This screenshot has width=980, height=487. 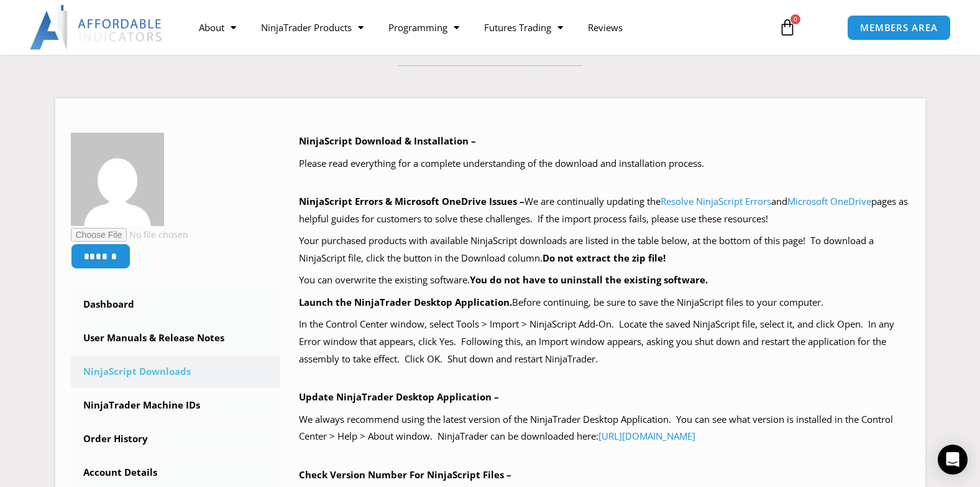 I want to click on b: You do not have to uninstall the existing software., so click(x=588, y=279).